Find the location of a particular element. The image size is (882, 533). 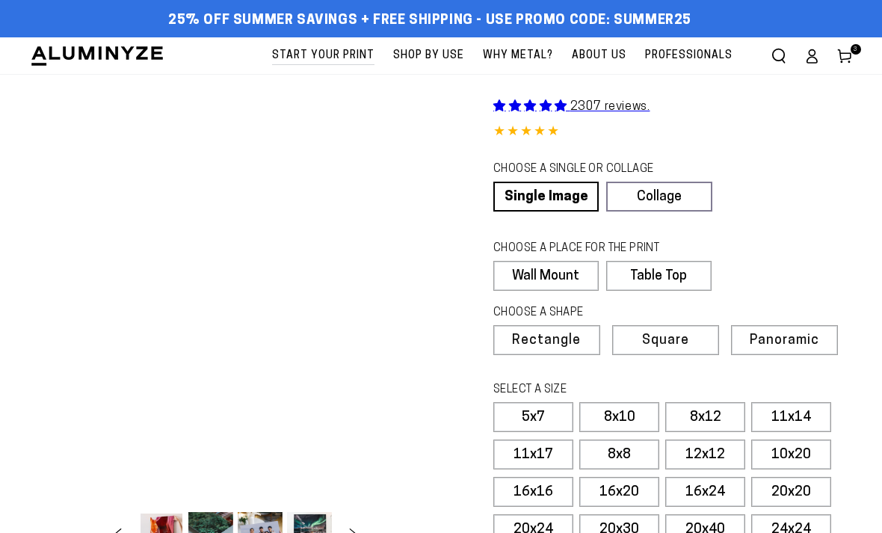

a: Why Metal? is located at coordinates (518, 55).